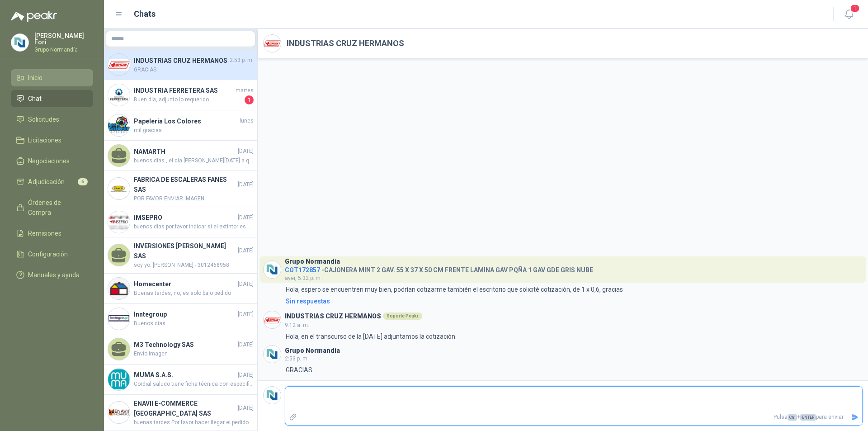  What do you see at coordinates (194, 323) in the screenshot?
I see `span: Buenos días` at bounding box center [194, 323].